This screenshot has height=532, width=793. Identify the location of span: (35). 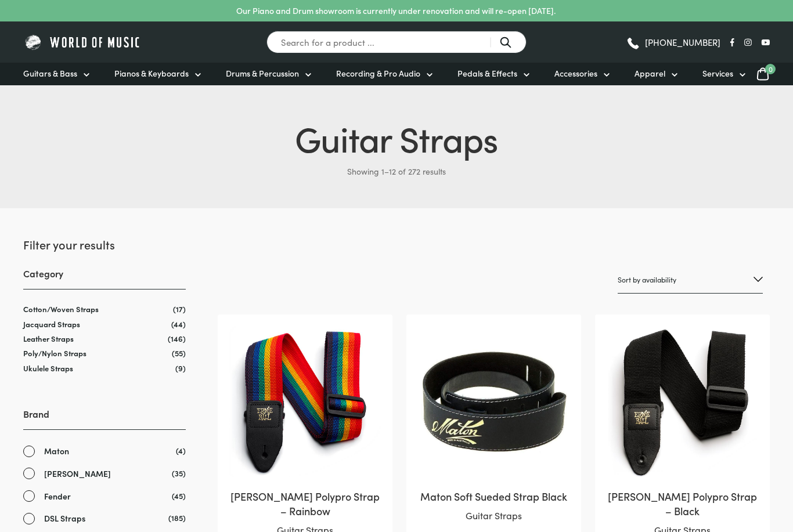
(179, 473).